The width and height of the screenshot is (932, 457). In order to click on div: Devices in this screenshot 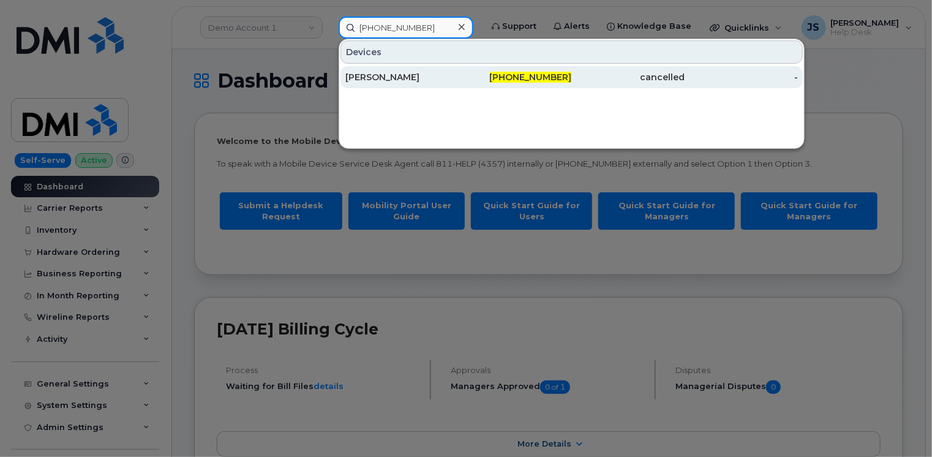, I will do `click(571, 52)`.